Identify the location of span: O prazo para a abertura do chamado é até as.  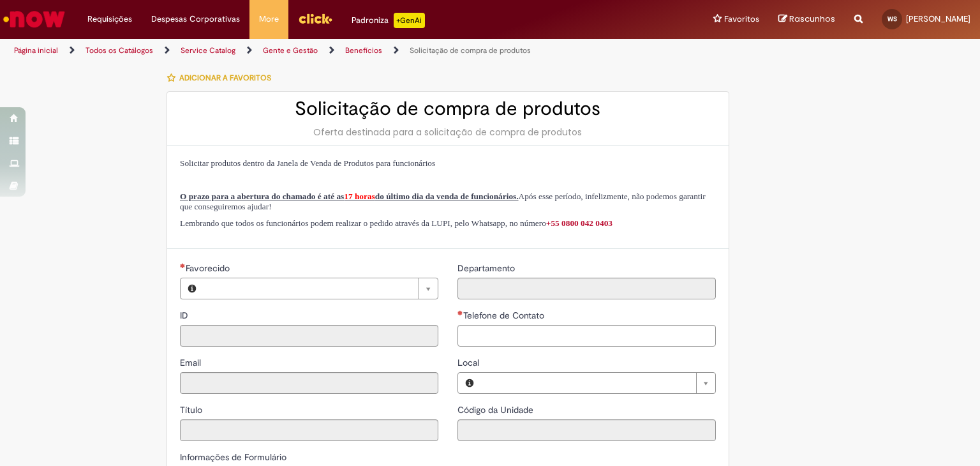
(261, 196).